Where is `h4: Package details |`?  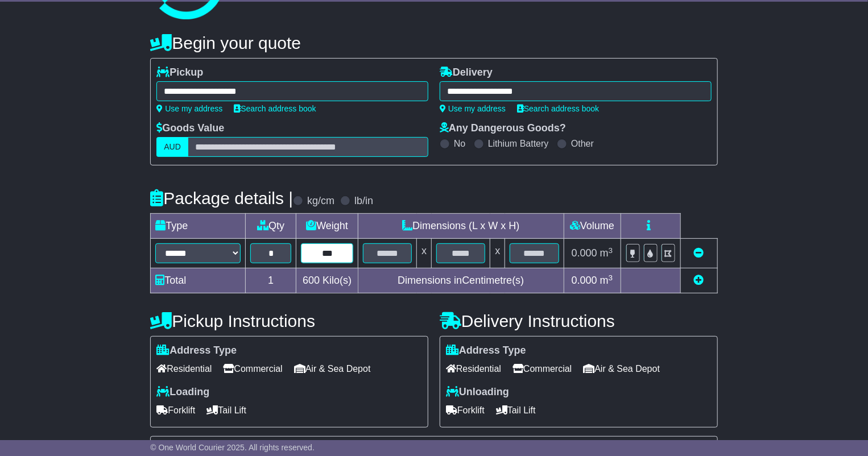 h4: Package details | is located at coordinates (221, 198).